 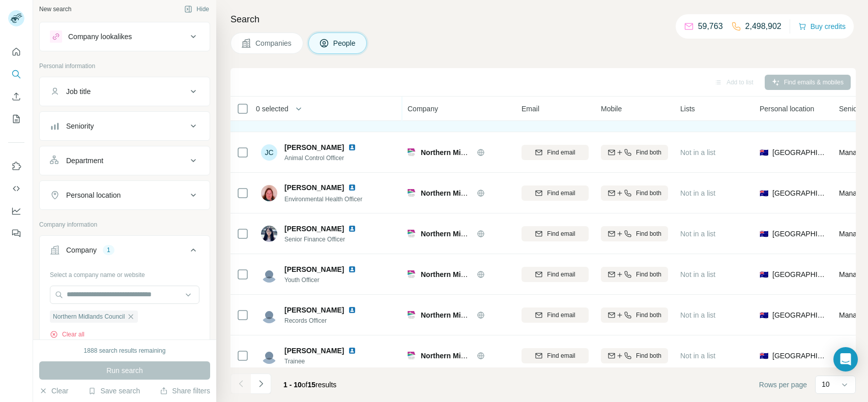 What do you see at coordinates (763, 26) in the screenshot?
I see `p: 2,498,902` at bounding box center [763, 26].